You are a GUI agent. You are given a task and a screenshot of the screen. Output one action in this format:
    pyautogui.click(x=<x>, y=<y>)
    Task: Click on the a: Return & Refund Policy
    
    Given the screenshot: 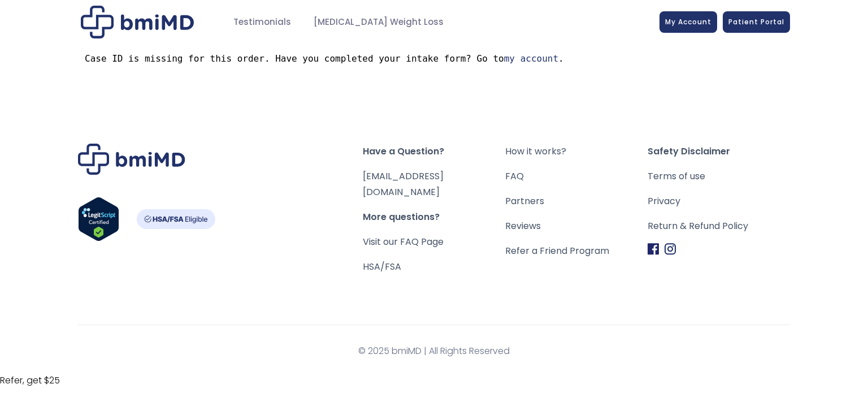 What is the action you would take?
    pyautogui.click(x=719, y=226)
    